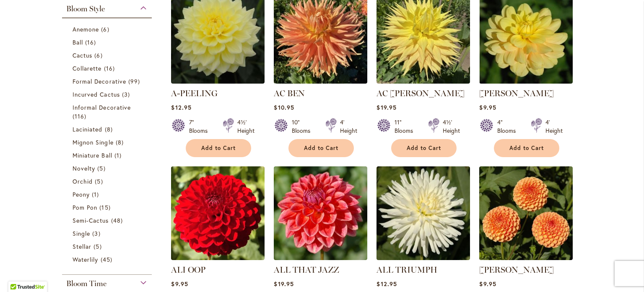 The width and height of the screenshot is (644, 292). What do you see at coordinates (106, 29) in the screenshot?
I see `span: 6` at bounding box center [106, 29].